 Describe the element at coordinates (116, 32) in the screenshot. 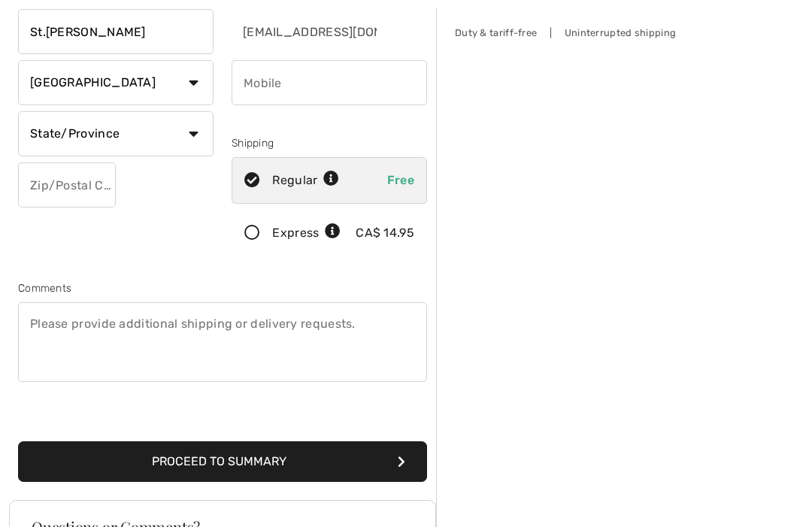

I see `input: City` at that location.